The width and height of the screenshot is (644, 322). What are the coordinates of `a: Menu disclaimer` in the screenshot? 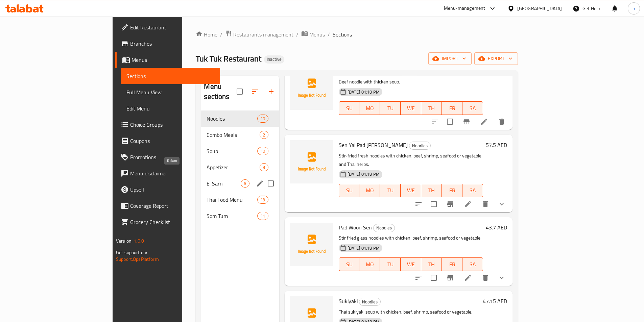 It's located at (168, 173).